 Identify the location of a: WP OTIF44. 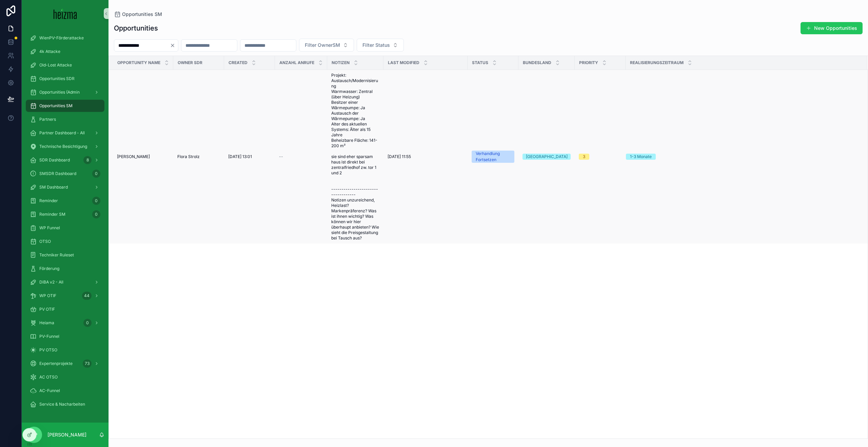
(65, 295).